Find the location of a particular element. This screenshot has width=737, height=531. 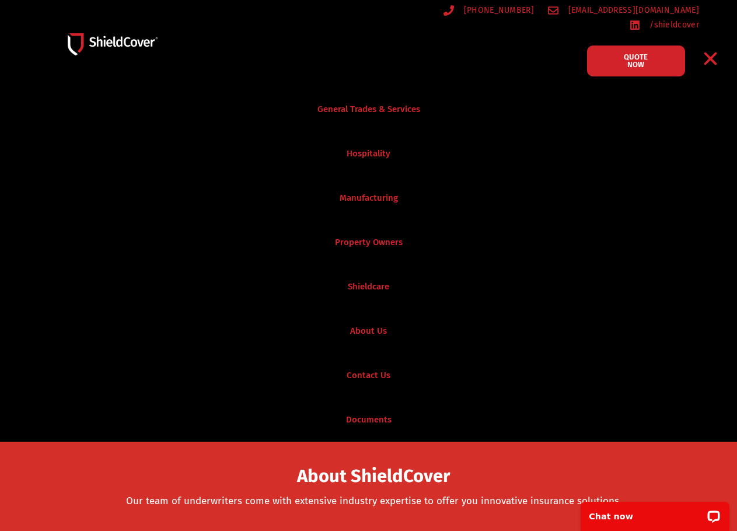

div: Menu Toggle is located at coordinates (710, 58).